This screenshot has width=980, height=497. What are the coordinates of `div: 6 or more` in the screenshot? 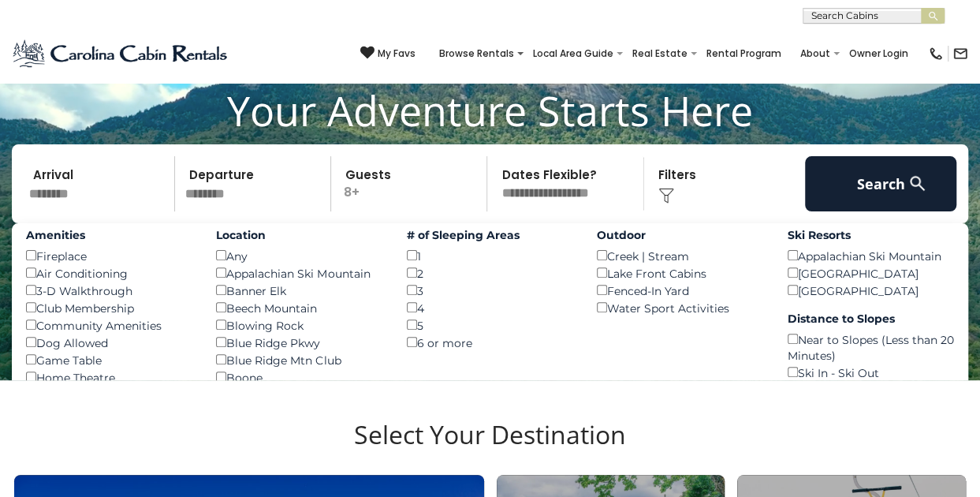 It's located at (490, 342).